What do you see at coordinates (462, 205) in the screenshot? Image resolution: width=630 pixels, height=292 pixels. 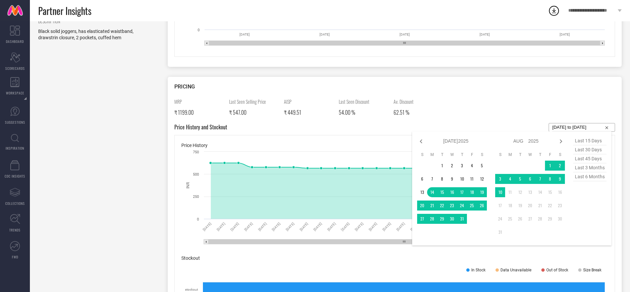 I see `td: Thu Jul 24 2025` at bounding box center [462, 205].